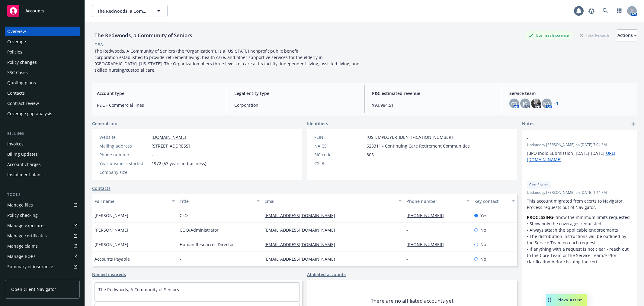 The height and width of the screenshot is (306, 644). Describe the element at coordinates (333, 201) in the screenshot. I see `button: Email` at that location.